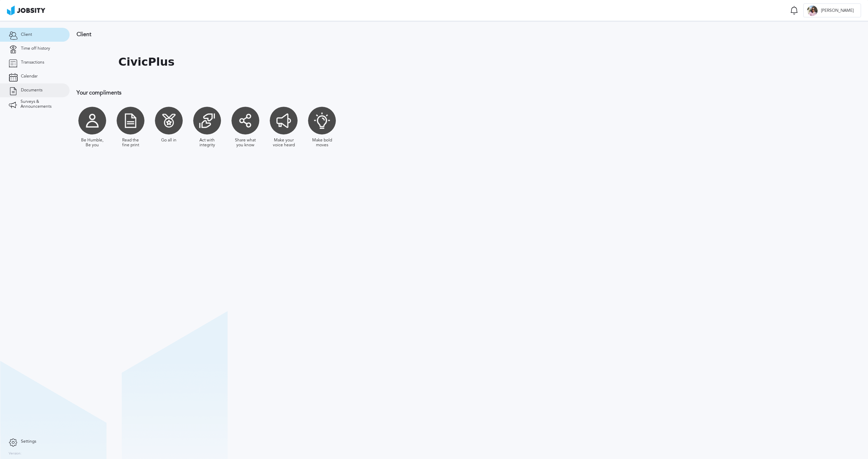 This screenshot has height=459, width=868. Describe the element at coordinates (322, 143) in the screenshot. I see `div: Make bold moves` at that location.